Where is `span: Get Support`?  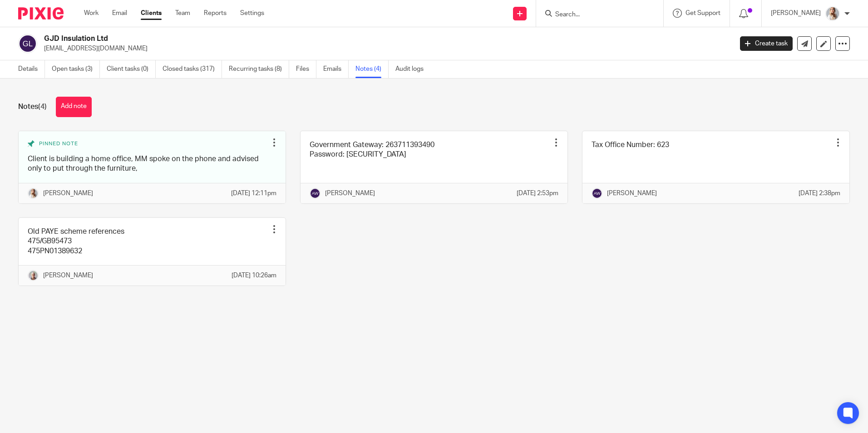 span: Get Support is located at coordinates (703, 13).